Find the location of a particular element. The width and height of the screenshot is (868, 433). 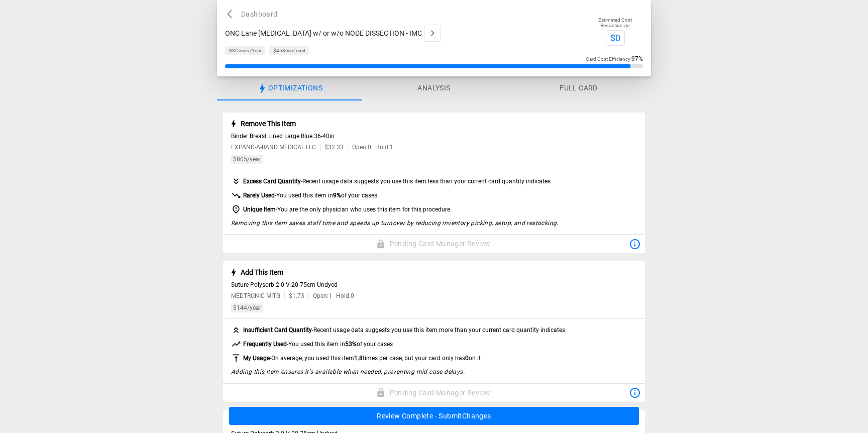

span: Binder Breast Lined Large Blue 36-40in is located at coordinates (434, 136).